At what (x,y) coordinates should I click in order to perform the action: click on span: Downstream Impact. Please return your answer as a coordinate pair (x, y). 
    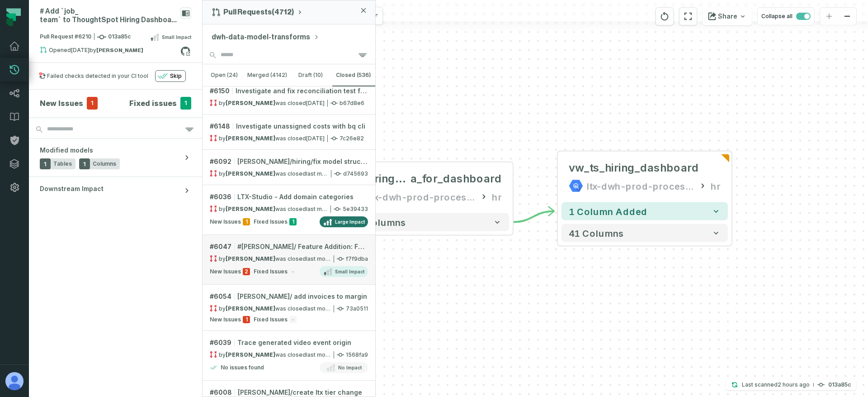
    Looking at the image, I should click on (71, 189).